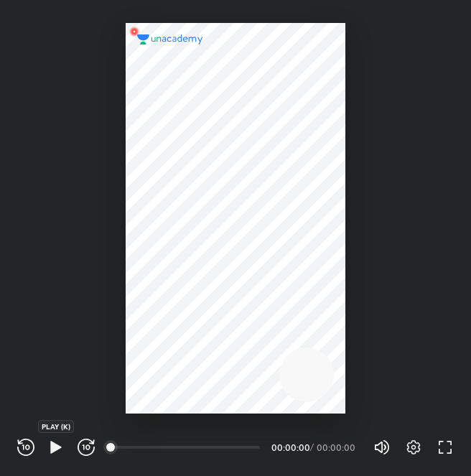 The image size is (471, 476). What do you see at coordinates (134, 31) in the screenshot?
I see `img: wMgqJGBwKWe8AAAAABJRU5ErkJggg==` at bounding box center [134, 31].